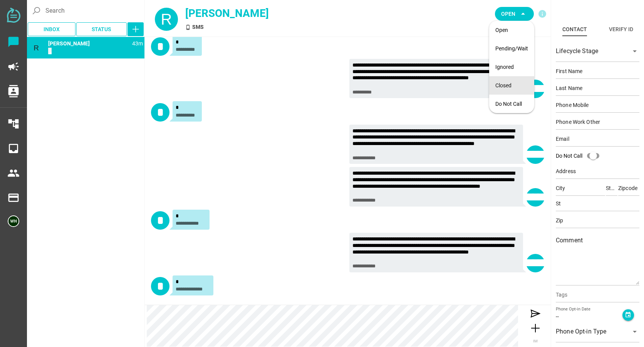 The image size is (644, 347). I want to click on i: info, so click(542, 14).